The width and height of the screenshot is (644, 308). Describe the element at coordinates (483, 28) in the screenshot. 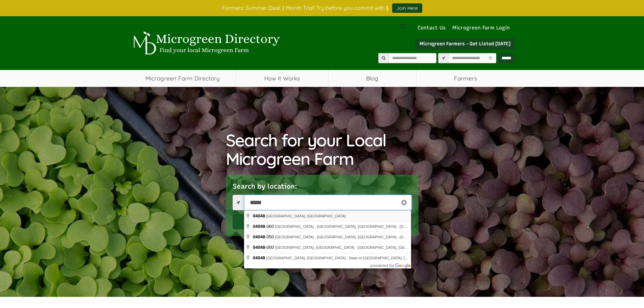

I see `a: Microgreen Farm Login` at that location.